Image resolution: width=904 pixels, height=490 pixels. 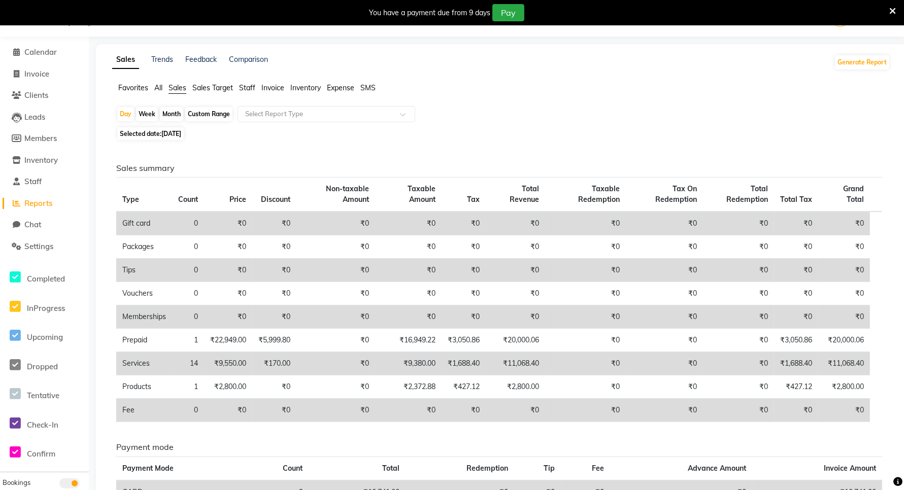 I want to click on span: Inventory, so click(x=41, y=160).